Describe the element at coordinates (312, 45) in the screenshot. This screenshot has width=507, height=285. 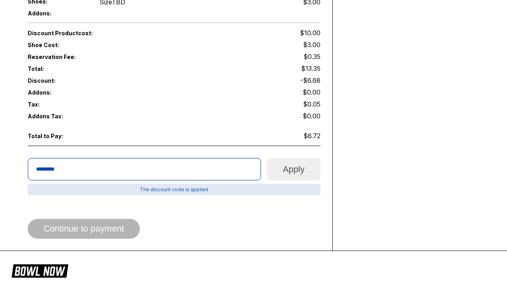
I see `span: $3.00` at that location.